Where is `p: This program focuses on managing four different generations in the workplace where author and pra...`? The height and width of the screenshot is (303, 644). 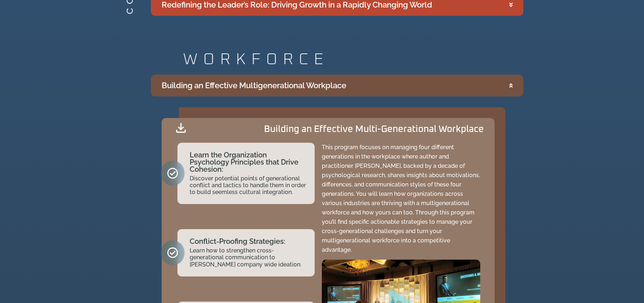 p: This program focuses on managing four different generations in the workplace where author and pra... is located at coordinates (401, 199).